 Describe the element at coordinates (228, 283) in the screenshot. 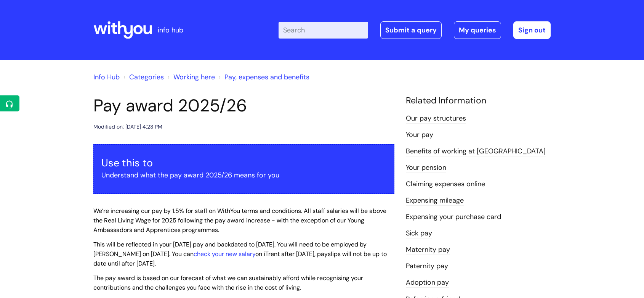

I see `span: The pay award is based on our forecast of what we can sustainably afford while recognising your c...` at that location.